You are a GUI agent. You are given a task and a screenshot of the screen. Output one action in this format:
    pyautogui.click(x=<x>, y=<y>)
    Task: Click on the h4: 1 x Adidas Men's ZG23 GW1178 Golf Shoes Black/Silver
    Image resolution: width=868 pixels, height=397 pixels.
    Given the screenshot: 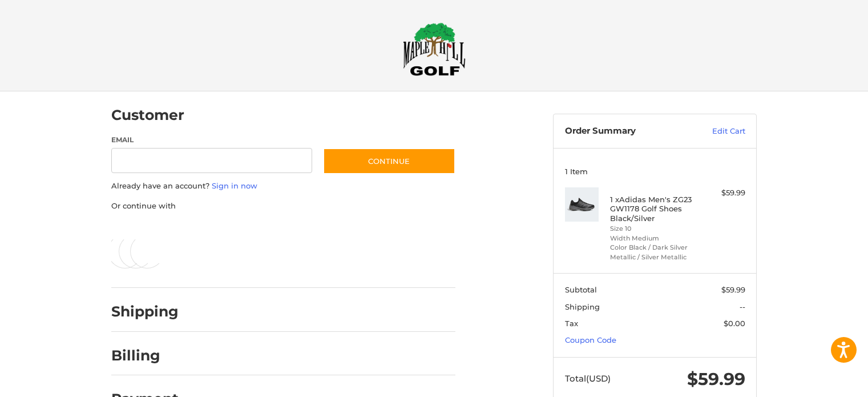 What is the action you would take?
    pyautogui.click(x=653, y=209)
    